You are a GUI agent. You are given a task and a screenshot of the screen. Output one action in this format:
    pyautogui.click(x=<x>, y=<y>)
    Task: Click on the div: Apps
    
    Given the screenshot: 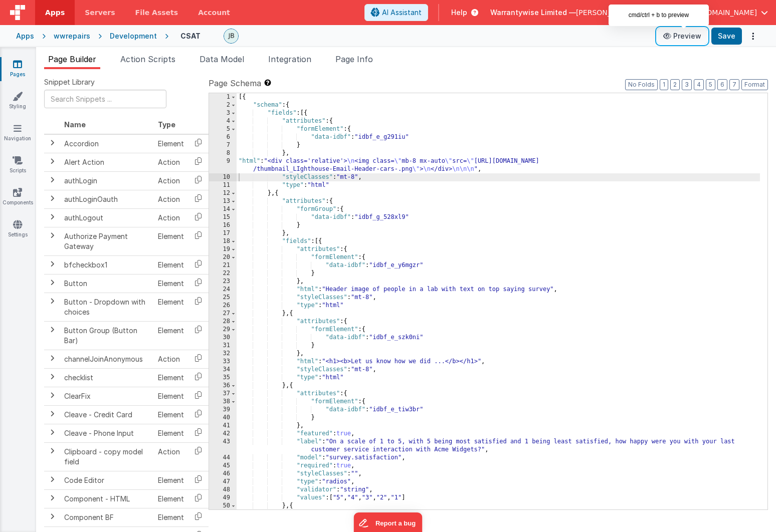 What is the action you would take?
    pyautogui.click(x=25, y=36)
    